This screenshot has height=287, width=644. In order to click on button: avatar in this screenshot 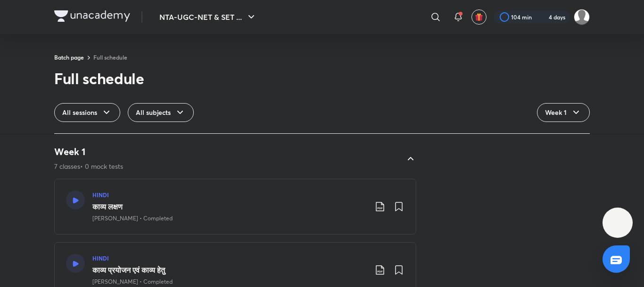, I will do `click(479, 17)`.